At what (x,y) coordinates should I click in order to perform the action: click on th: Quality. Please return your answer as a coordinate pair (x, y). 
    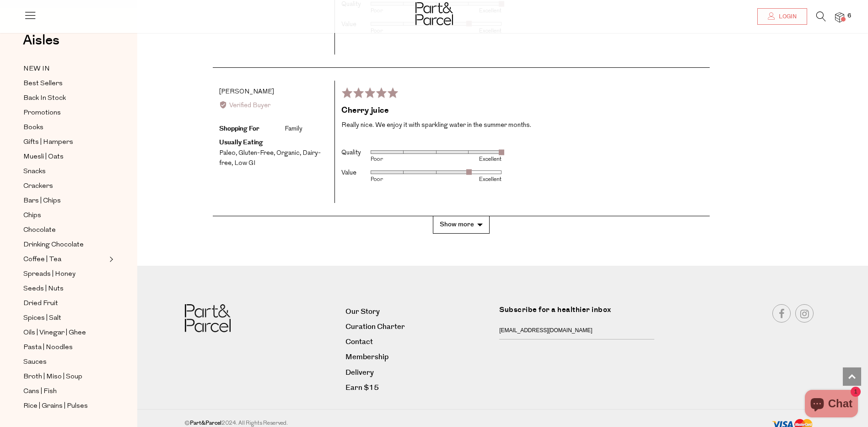
    Looking at the image, I should click on (356, 153).